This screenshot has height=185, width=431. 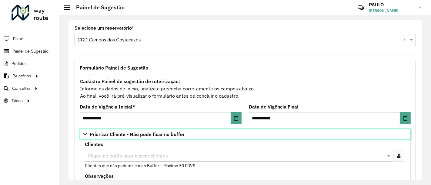 I want to click on font: Priorizar Cliente - Não pode ficar no buffer, so click(x=137, y=134).